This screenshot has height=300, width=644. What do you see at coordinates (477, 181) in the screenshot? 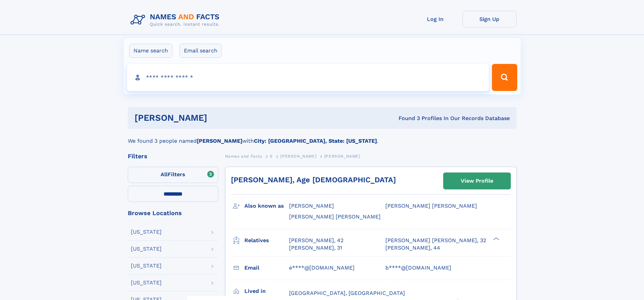
I see `div: View Profile` at bounding box center [477, 181].